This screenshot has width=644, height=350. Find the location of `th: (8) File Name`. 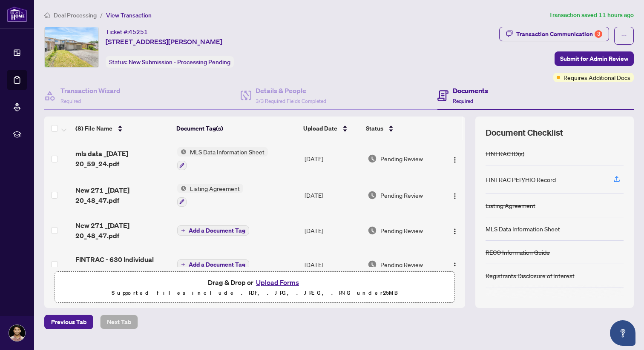

th: (8) File Name is located at coordinates (123, 129).